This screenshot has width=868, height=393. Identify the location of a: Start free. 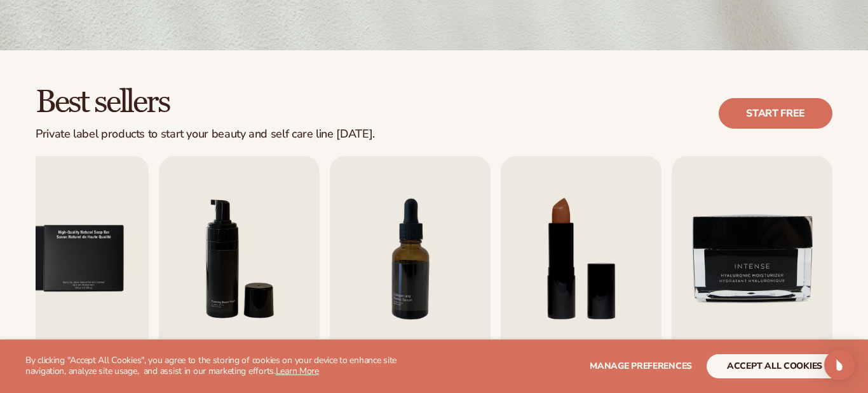
(775, 114).